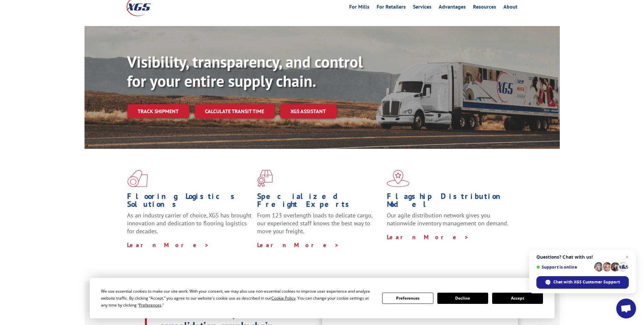 The image size is (644, 325). What do you see at coordinates (485, 8) in the screenshot?
I see `a: Resources` at bounding box center [485, 8].